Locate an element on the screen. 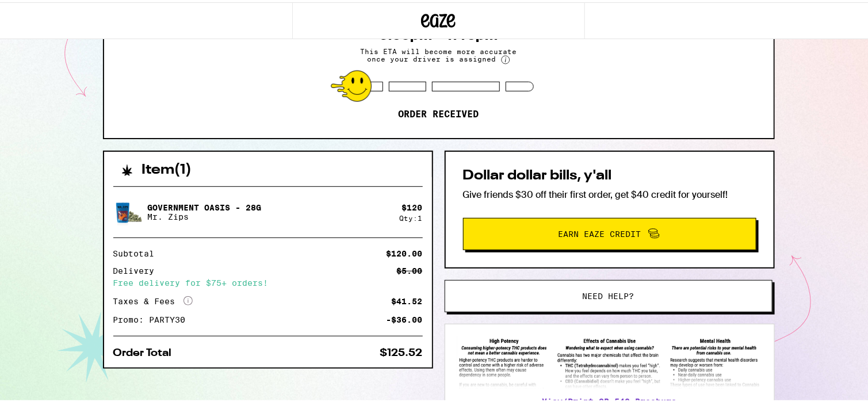 The image size is (868, 402). div: $125.52 is located at coordinates (401, 351).